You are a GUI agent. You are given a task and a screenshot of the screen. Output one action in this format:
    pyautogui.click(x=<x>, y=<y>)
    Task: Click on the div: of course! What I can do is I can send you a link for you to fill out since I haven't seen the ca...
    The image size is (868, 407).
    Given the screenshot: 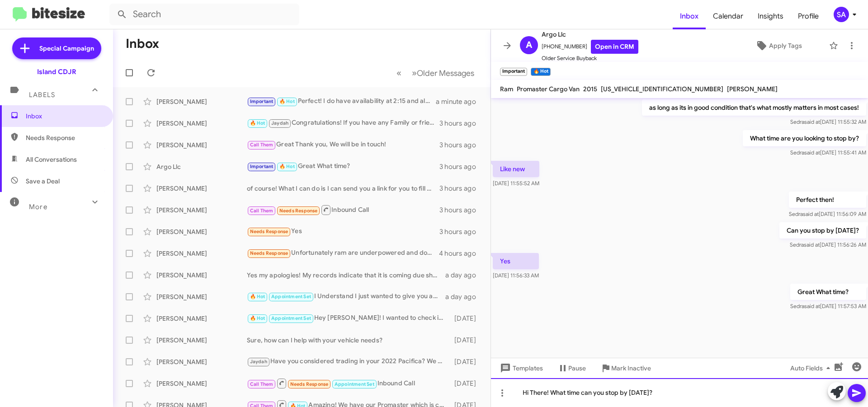 What is the action you would take?
    pyautogui.click(x=343, y=189)
    